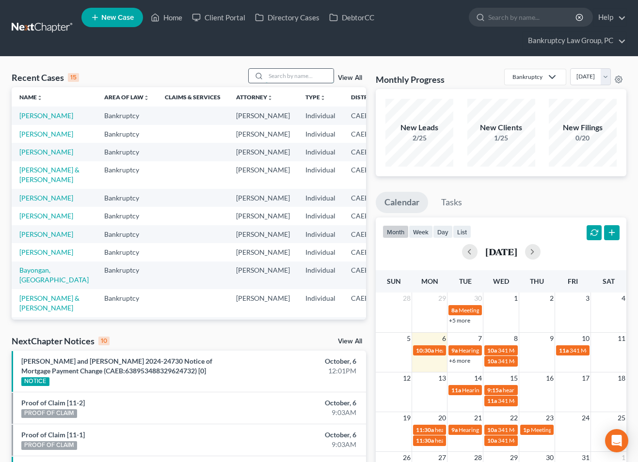 This screenshot has height=462, width=638. I want to click on span: 11:30a, so click(424, 430).